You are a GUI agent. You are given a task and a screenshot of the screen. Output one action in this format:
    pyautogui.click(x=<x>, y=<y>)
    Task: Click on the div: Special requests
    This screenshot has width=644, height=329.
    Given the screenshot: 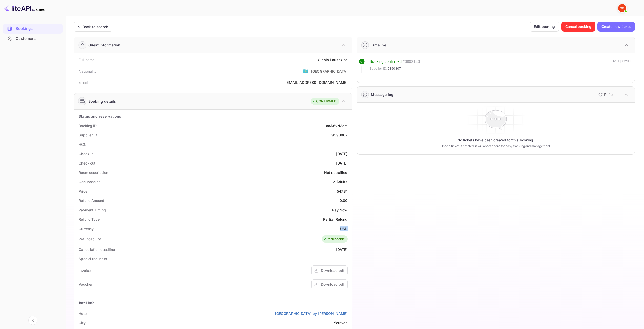 What is the action you would take?
    pyautogui.click(x=93, y=258)
    